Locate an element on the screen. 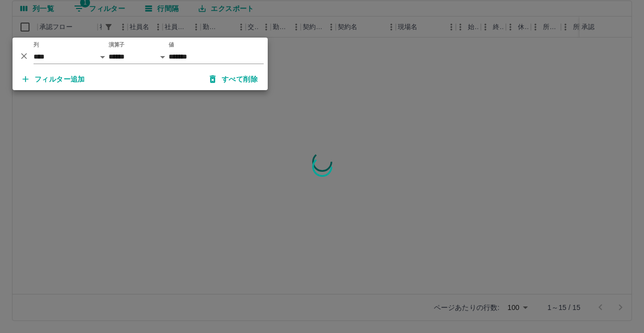  button: すべて削除 is located at coordinates (234, 79).